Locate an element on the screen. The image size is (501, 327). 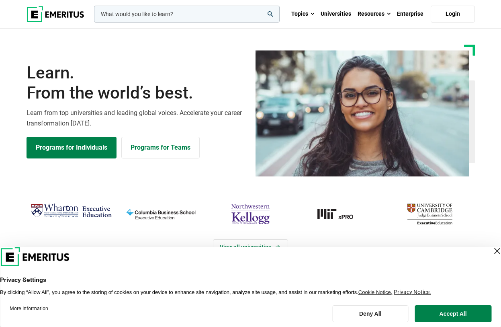
span: From the world’s best. is located at coordinates (136, 93).